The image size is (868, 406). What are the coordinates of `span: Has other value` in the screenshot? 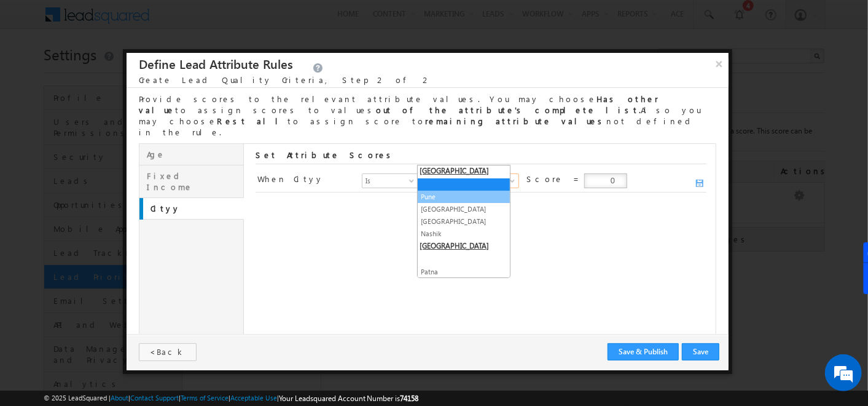 It's located at (399, 104).